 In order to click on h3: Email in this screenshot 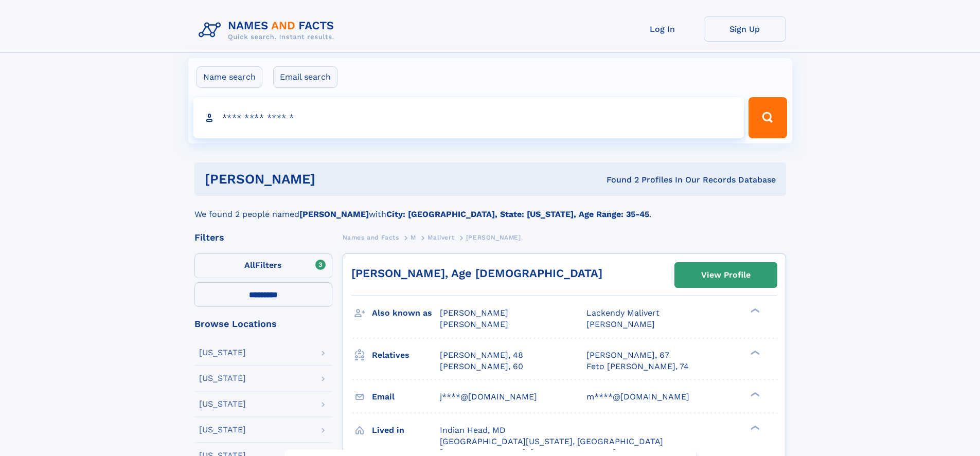, I will do `click(406, 397)`.